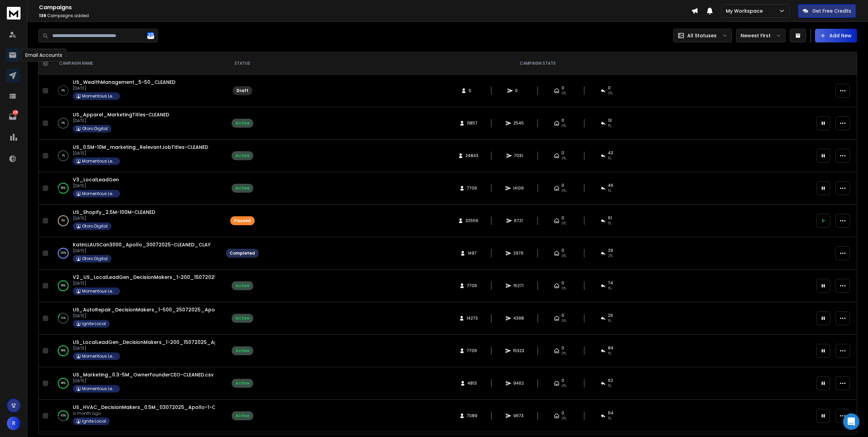 The width and height of the screenshot is (868, 437). Describe the element at coordinates (518, 221) in the screenshot. I see `span: 6721` at that location.